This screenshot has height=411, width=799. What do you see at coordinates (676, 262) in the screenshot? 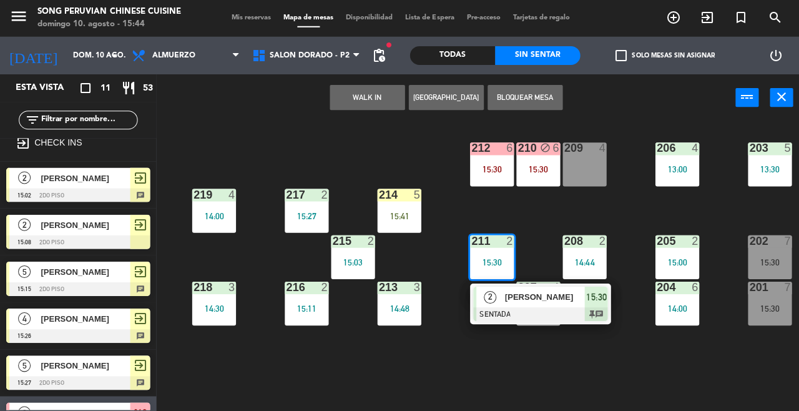
I see `div: 15:00` at bounding box center [676, 262].